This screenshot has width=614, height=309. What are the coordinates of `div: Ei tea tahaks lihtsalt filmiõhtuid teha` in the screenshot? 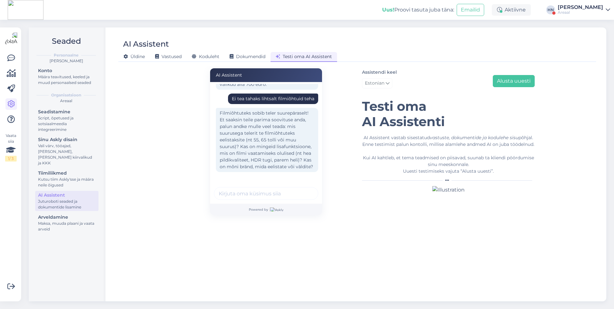 It's located at (273, 99).